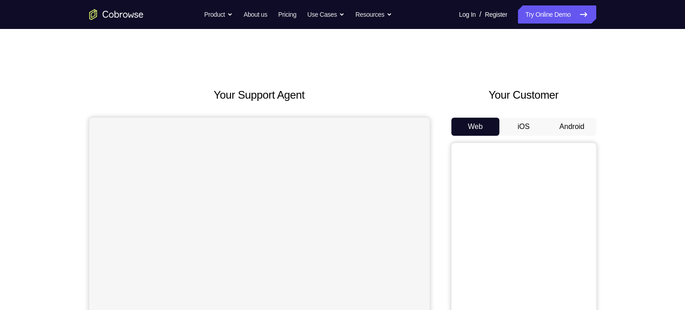 This screenshot has height=310, width=685. Describe the element at coordinates (326, 14) in the screenshot. I see `button: Use Cases` at that location.